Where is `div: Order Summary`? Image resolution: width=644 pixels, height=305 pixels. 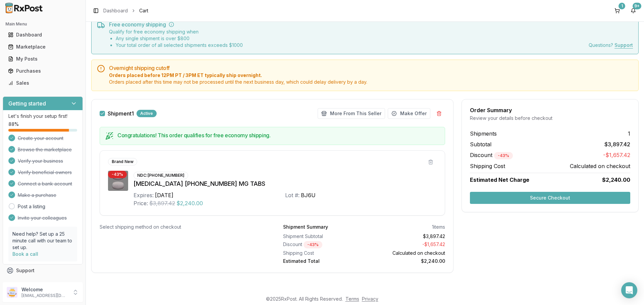
div: Order Summary is located at coordinates (550, 110).